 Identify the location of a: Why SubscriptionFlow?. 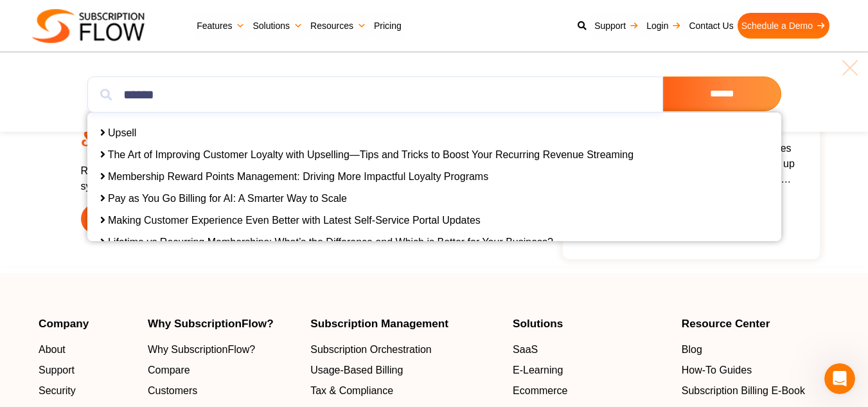
(223, 350).